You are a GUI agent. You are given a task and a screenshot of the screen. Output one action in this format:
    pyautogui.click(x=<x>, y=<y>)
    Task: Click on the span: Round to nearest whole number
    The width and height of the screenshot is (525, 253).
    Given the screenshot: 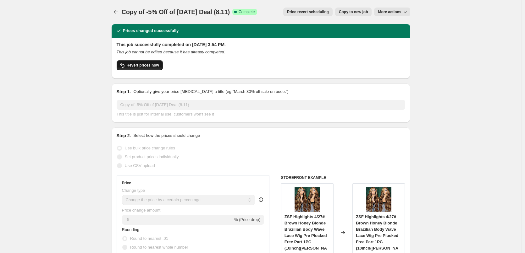 What is the action you would take?
    pyautogui.click(x=159, y=247)
    